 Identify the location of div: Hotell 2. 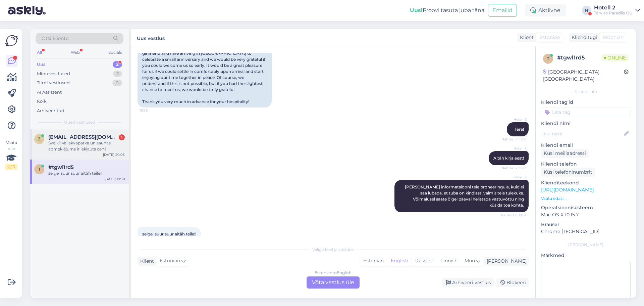
(613, 8).